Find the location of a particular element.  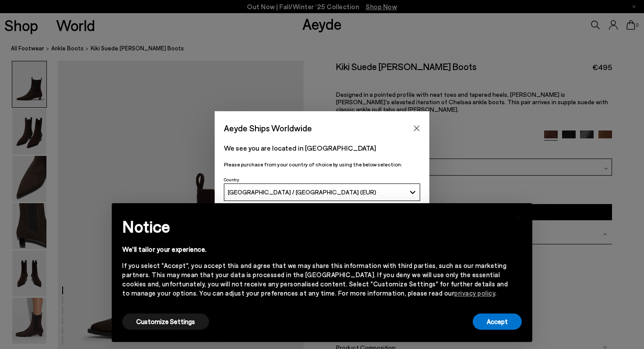

span: Aeyde Ships Worldwide is located at coordinates (268, 128).